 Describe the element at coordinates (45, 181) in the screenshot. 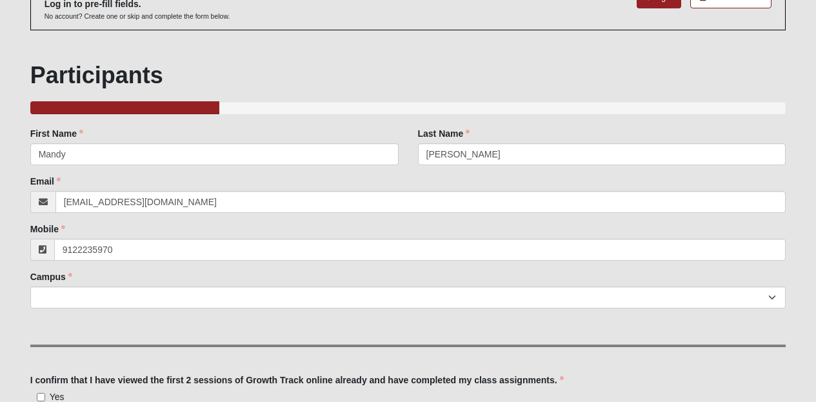

I see `label: Email` at that location.